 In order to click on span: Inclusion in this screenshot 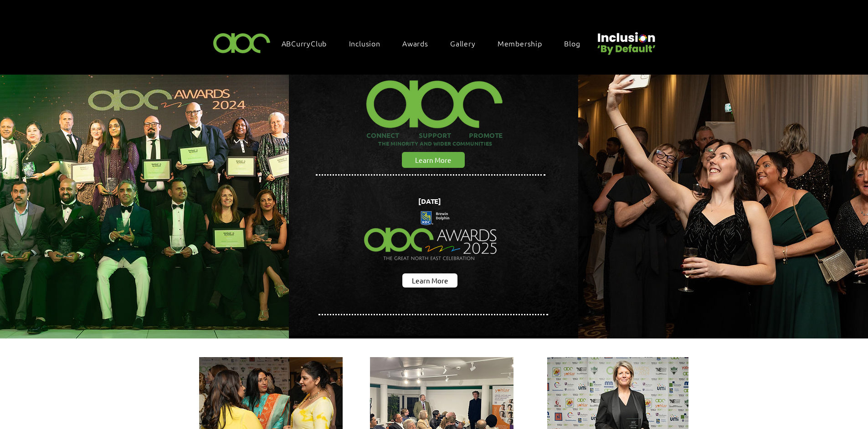, I will do `click(365, 43)`.